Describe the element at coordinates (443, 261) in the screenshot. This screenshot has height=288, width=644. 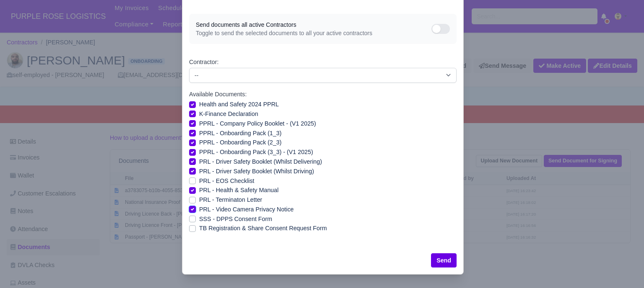
I see `button: Send` at that location.